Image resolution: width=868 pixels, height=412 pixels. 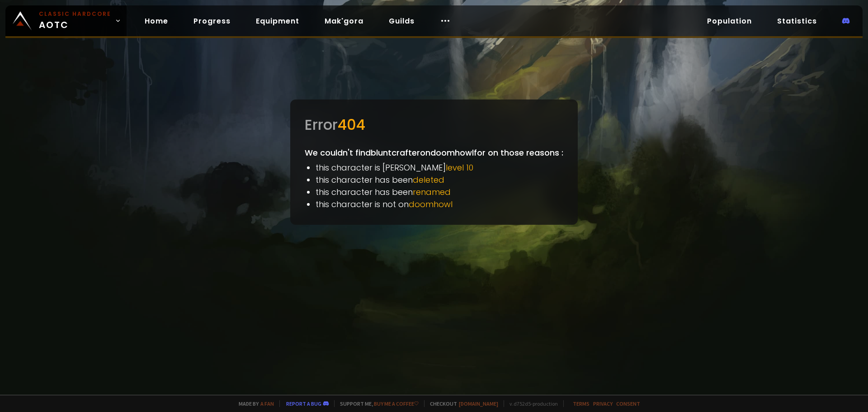 I want to click on a: Mak'gora, so click(x=344, y=21).